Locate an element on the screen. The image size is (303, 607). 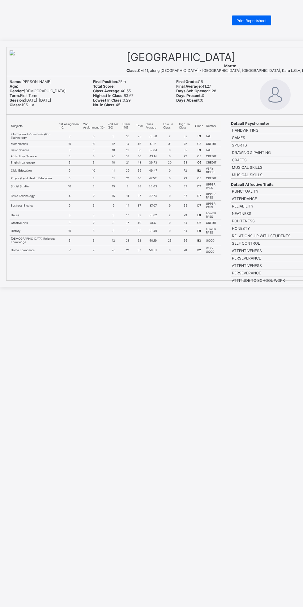
td: Mathematics is located at coordinates (34, 144).